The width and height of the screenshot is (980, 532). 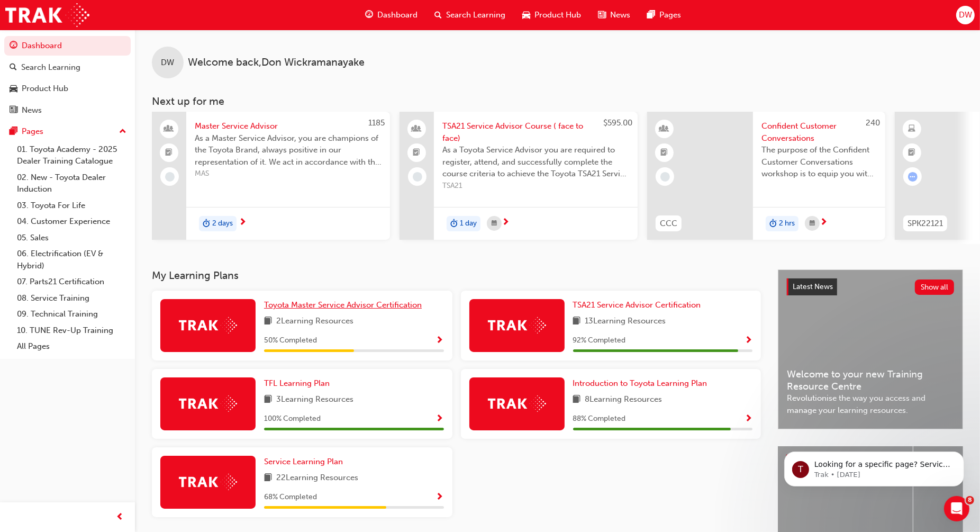 I want to click on a: 1185Master Service AdvisorAs a Master Service Advisor, you are champions of the Toyota Brand, alw..., so click(x=271, y=176).